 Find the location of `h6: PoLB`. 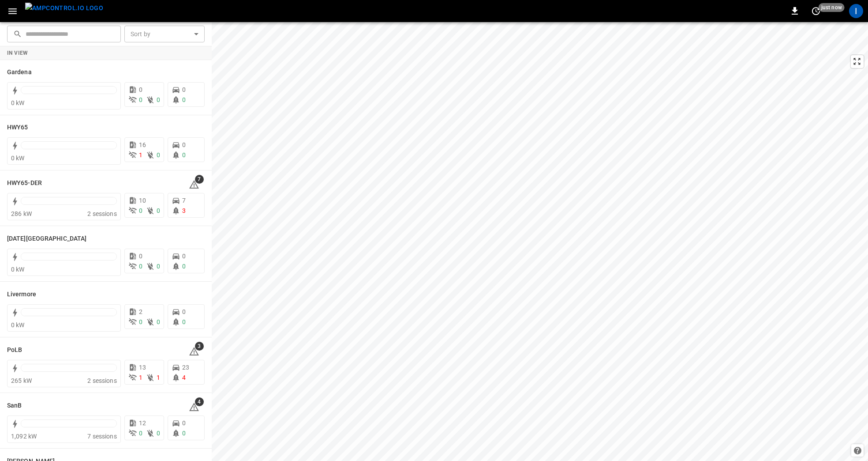

h6: PoLB is located at coordinates (14, 350).